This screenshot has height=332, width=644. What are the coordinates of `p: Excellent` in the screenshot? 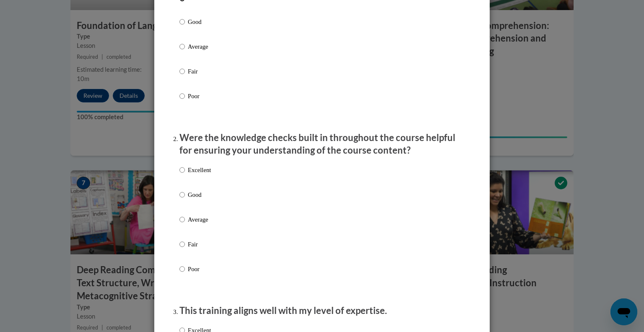 It's located at (199, 170).